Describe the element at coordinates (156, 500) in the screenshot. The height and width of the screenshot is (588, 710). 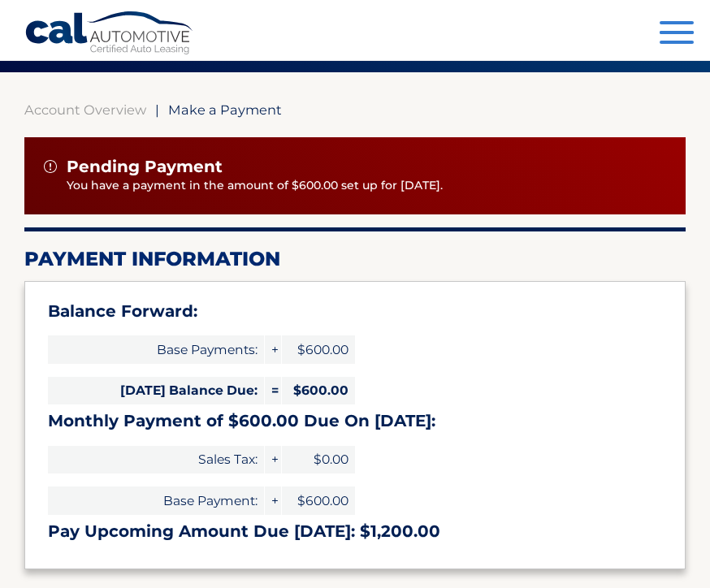
I see `span: Base Payment:` at that location.